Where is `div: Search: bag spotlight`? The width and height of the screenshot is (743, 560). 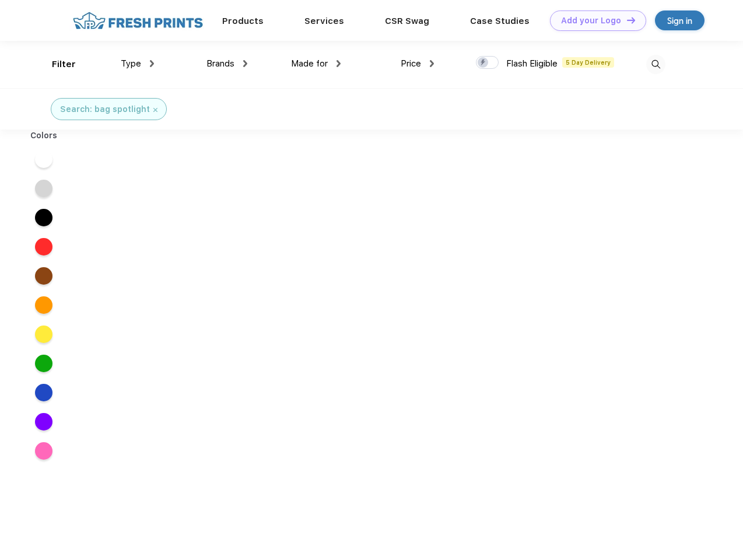 div: Search: bag spotlight is located at coordinates (105, 109).